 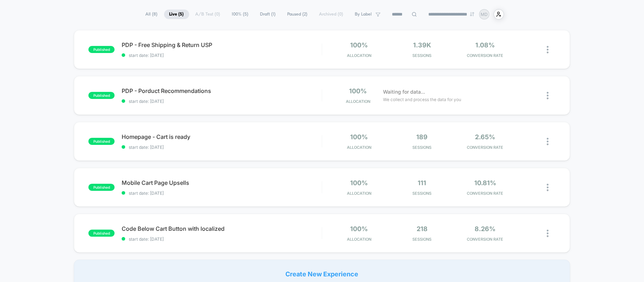 What do you see at coordinates (422, 229) in the screenshot?
I see `span: 218` at bounding box center [422, 229].